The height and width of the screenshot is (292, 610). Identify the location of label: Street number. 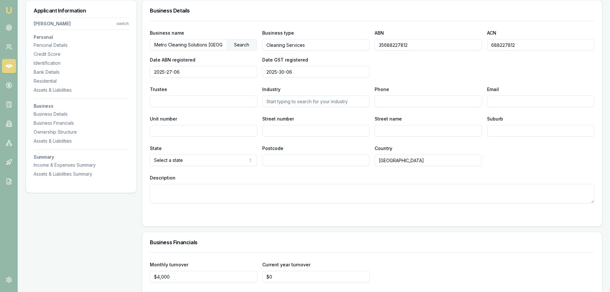
(278, 119).